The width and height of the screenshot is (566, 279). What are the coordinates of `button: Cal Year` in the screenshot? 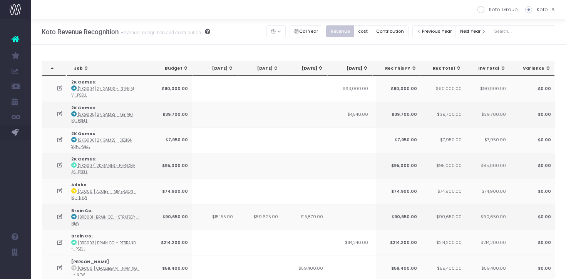 It's located at (306, 31).